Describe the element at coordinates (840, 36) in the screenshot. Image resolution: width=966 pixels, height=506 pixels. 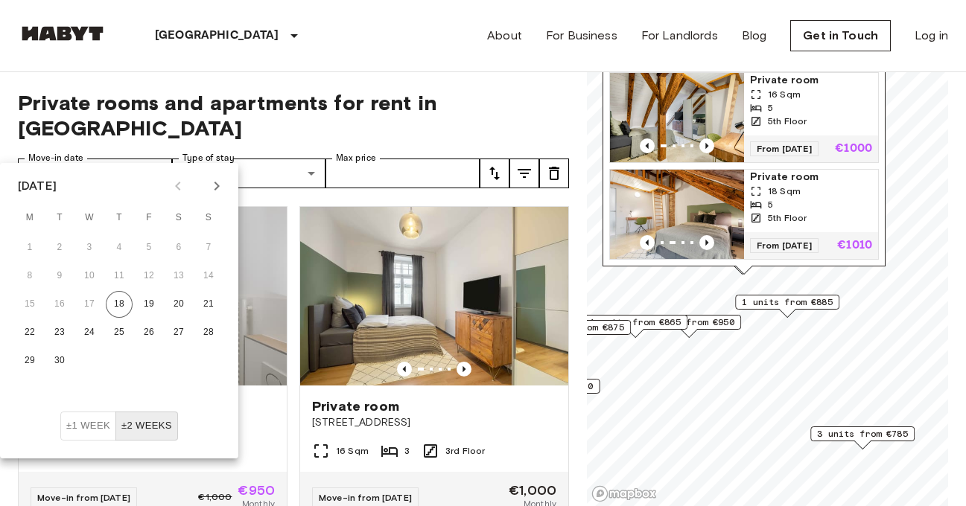
I see `a: Get in Touch` at that location.